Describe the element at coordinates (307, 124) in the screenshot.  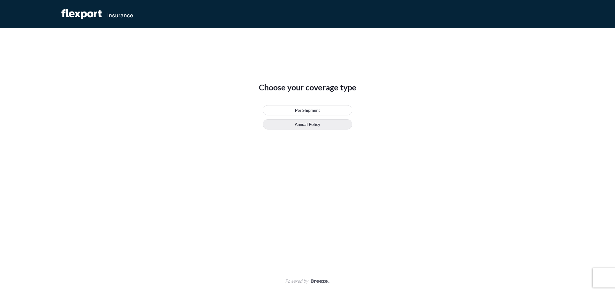
I see `a: Annual Policy` at that location.